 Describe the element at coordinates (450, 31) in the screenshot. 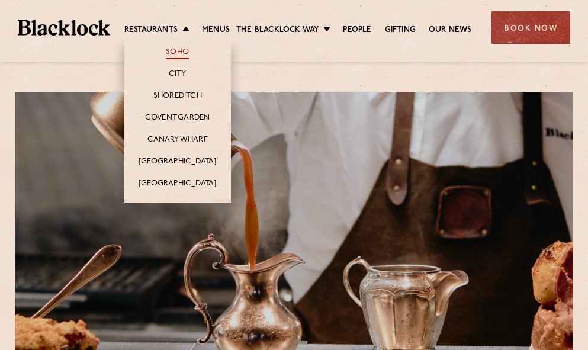

I see `a: Our News` at that location.